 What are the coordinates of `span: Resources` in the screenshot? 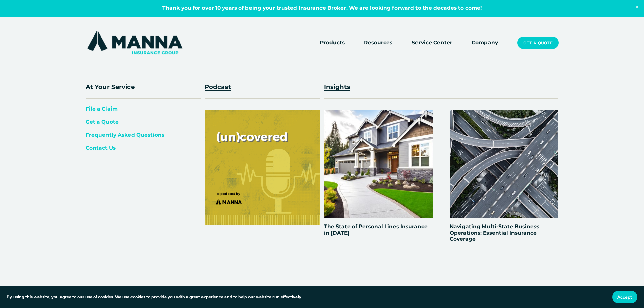 It's located at (378, 43).